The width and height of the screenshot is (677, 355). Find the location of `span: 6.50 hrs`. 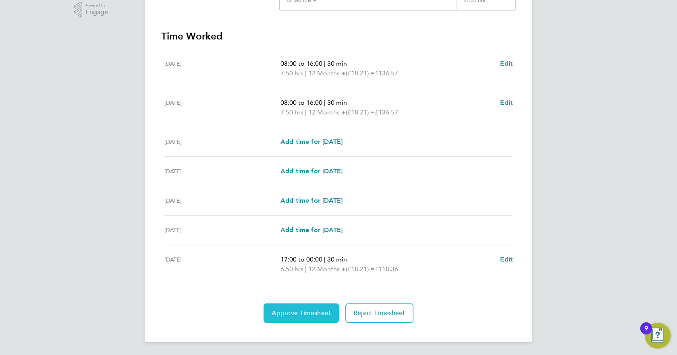

span: 6.50 hrs is located at coordinates (292, 269).